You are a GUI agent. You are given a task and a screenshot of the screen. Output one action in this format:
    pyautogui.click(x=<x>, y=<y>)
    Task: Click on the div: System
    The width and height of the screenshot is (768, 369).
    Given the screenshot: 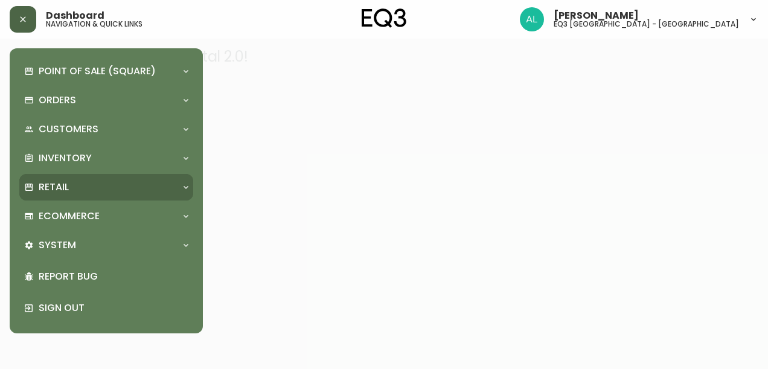 What is the action you would take?
    pyautogui.click(x=106, y=245)
    